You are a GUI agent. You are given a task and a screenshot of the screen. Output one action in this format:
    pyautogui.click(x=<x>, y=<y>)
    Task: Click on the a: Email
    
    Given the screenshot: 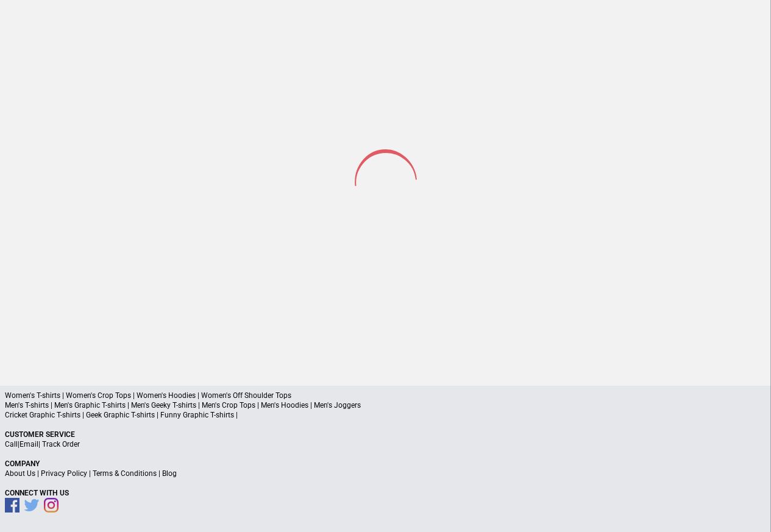 What is the action you would take?
    pyautogui.click(x=29, y=444)
    